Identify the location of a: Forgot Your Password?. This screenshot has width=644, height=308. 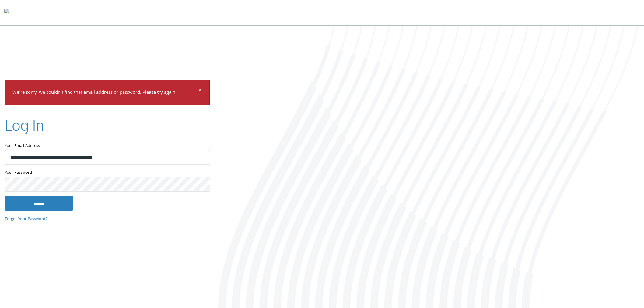
(26, 219).